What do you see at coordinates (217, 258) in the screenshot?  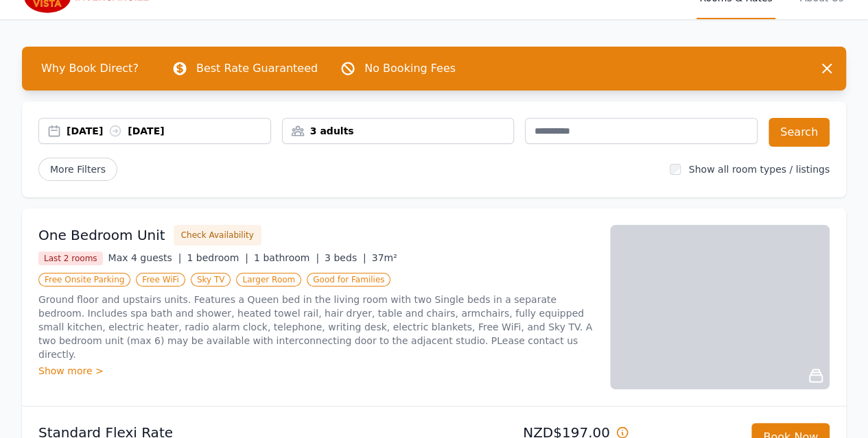 I see `span: 1 bedroom |` at bounding box center [217, 258].